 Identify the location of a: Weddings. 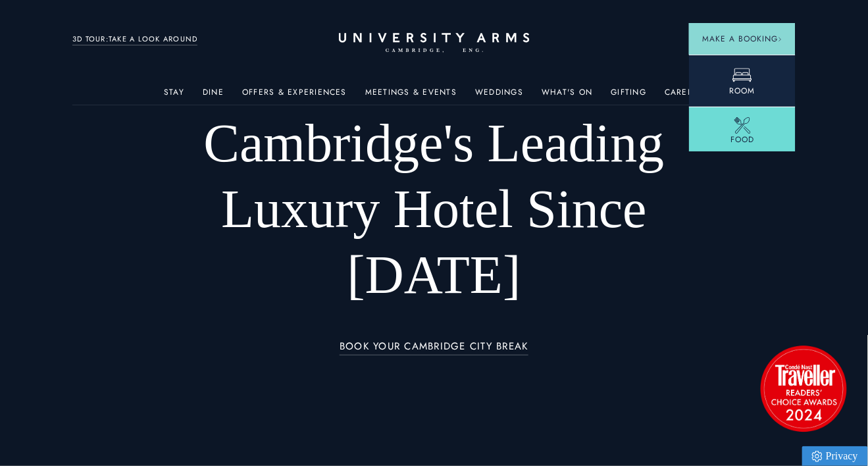
(499, 96).